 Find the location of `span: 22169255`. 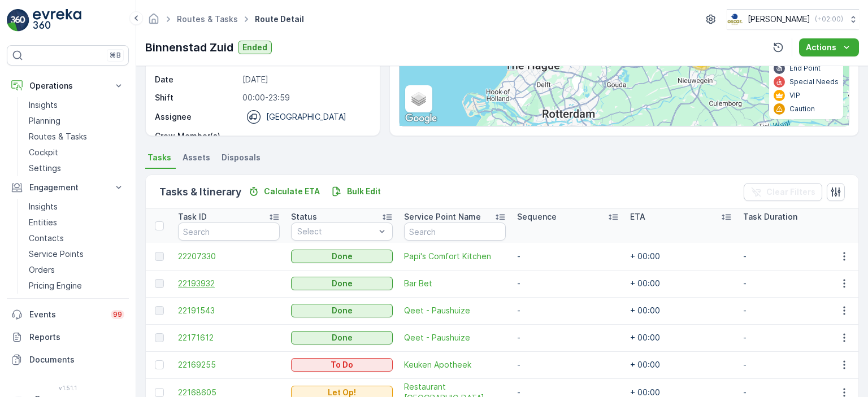

span: 22169255 is located at coordinates (229, 365).